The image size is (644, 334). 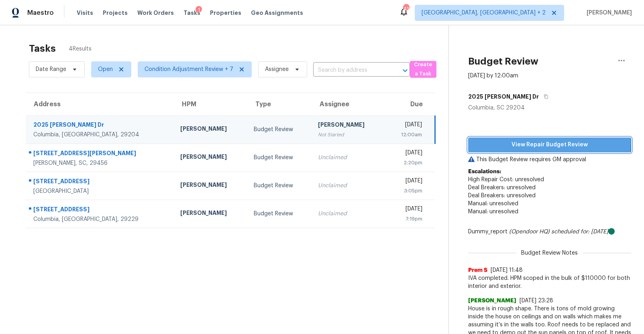 What do you see at coordinates (348, 105) in the screenshot?
I see `th: Assignee` at bounding box center [348, 105].